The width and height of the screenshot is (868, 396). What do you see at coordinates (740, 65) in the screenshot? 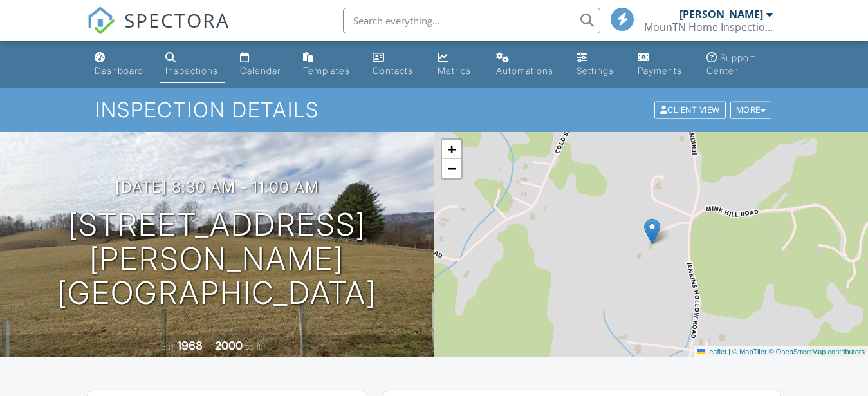
I see `a: Support Center` at bounding box center [740, 65].